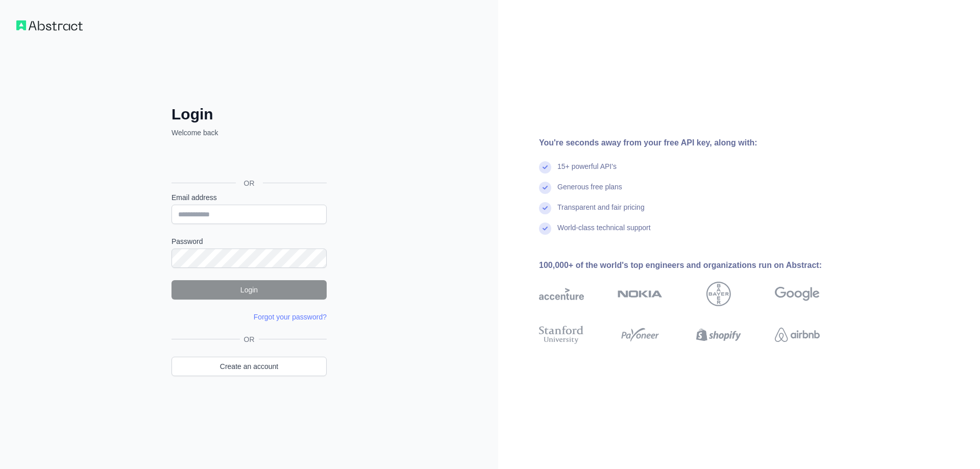 This screenshot has height=469, width=980. Describe the element at coordinates (589, 192) in the screenshot. I see `div: Generous free plans` at that location.